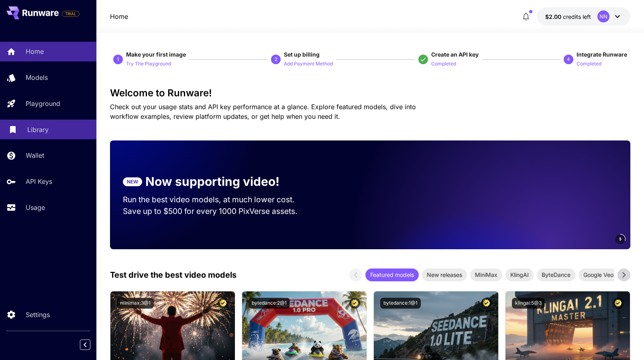 This screenshot has height=360, width=644. Describe the element at coordinates (309, 64) in the screenshot. I see `p: Add Payment Method` at that location.